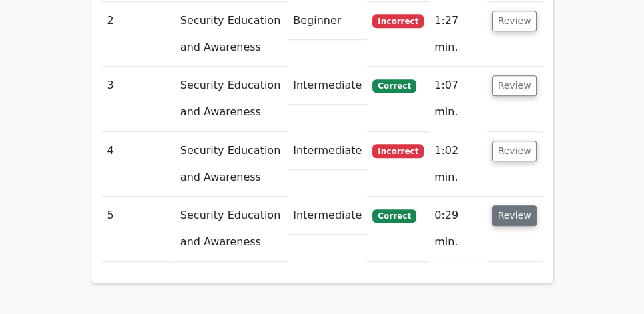 The width and height of the screenshot is (644, 314). Describe the element at coordinates (457, 229) in the screenshot. I see `td: 0:29 min.` at that location.